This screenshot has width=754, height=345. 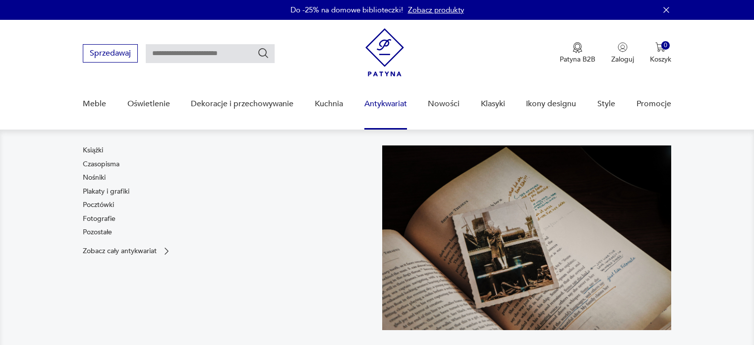 What do you see at coordinates (347, 10) in the screenshot?
I see `p: Do -25% na domowe biblioteczki!` at bounding box center [347, 10].